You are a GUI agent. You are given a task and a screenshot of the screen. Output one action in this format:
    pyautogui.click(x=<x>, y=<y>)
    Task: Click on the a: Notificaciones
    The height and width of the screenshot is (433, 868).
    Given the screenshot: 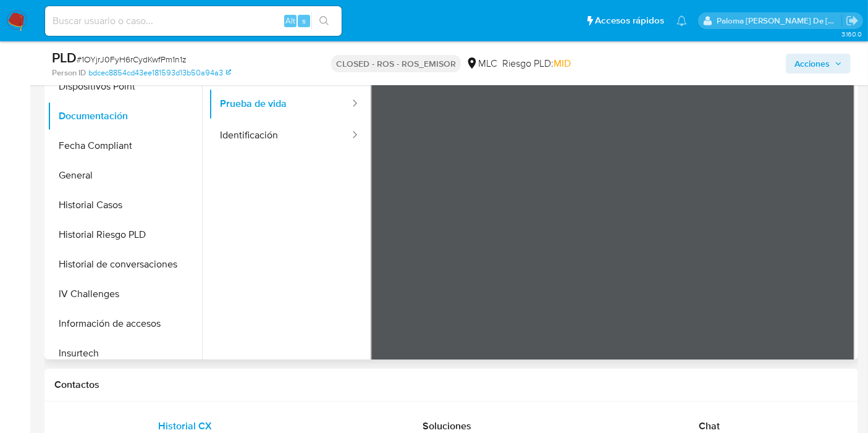 What is the action you would take?
    pyautogui.click(x=681, y=21)
    